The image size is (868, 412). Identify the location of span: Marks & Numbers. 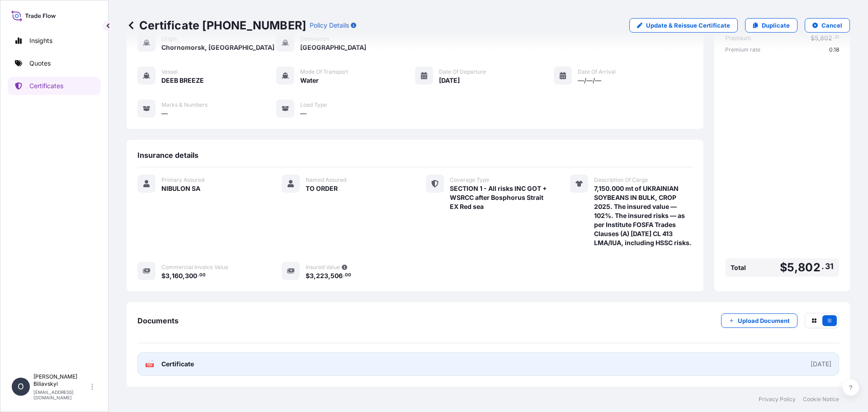
(185, 105).